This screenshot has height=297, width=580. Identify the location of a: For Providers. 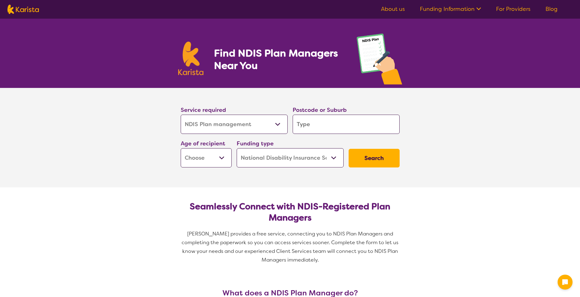
(513, 9).